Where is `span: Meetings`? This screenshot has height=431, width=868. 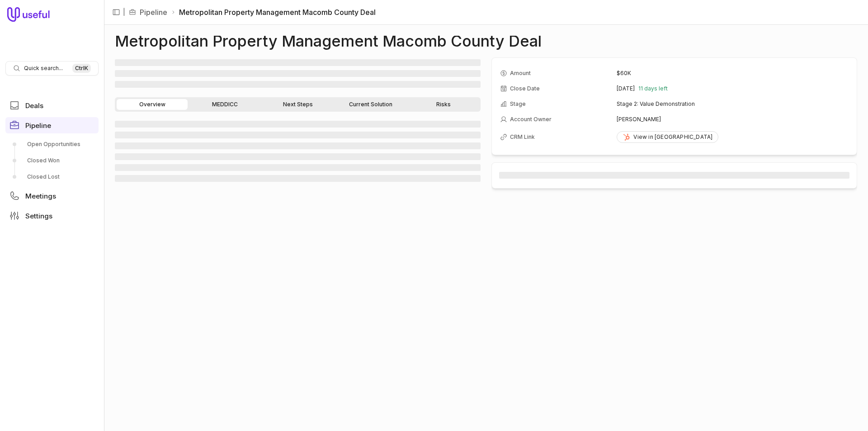
span: Meetings is located at coordinates (41, 195).